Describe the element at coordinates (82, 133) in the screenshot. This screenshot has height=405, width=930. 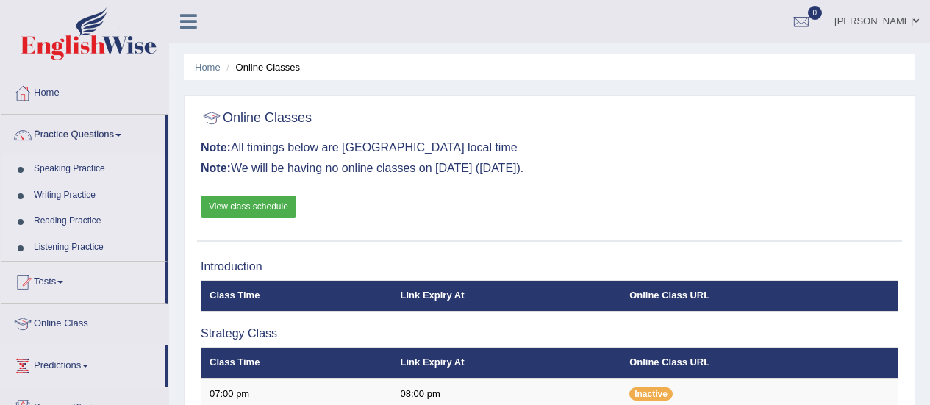
I see `a: Practice Questions` at that location.